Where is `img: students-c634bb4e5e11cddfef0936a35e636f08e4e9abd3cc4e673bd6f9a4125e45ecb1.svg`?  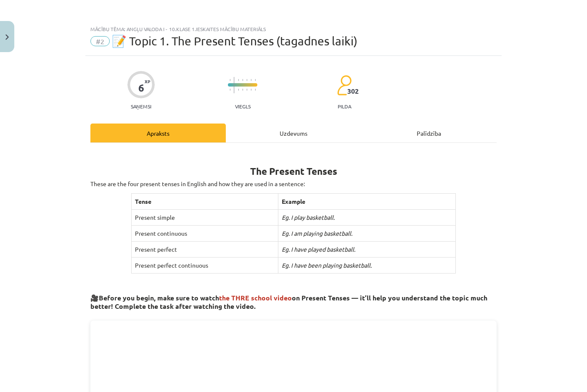 img: students-c634bb4e5e11cddfef0936a35e636f08e4e9abd3cc4e673bd6f9a4125e45ecb1.svg is located at coordinates (344, 85).